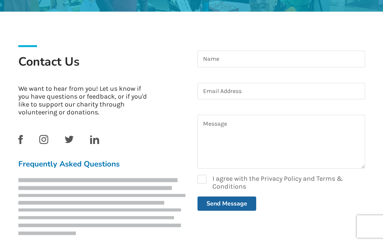 The image size is (383, 243). I want to click on input: Email Address, so click(282, 91).